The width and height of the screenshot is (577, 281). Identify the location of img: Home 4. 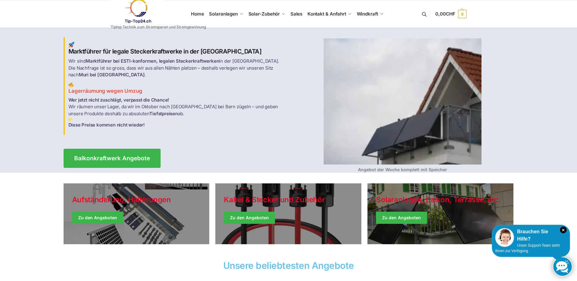
(402, 101).